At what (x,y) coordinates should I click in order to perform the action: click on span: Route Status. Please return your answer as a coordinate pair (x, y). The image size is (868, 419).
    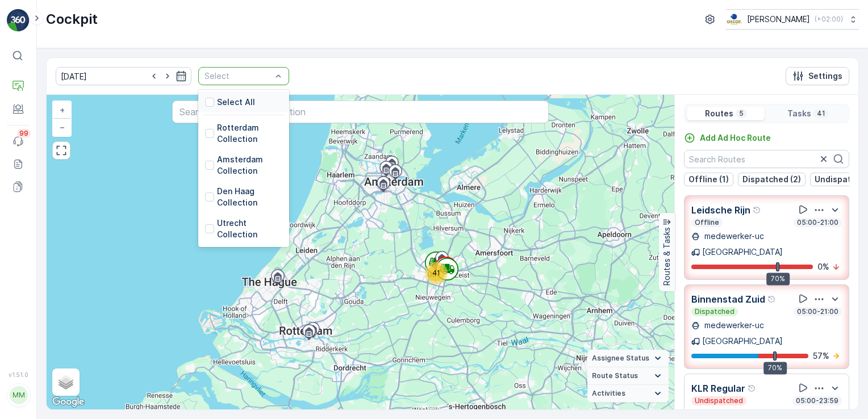
    Looking at the image, I should click on (614, 376).